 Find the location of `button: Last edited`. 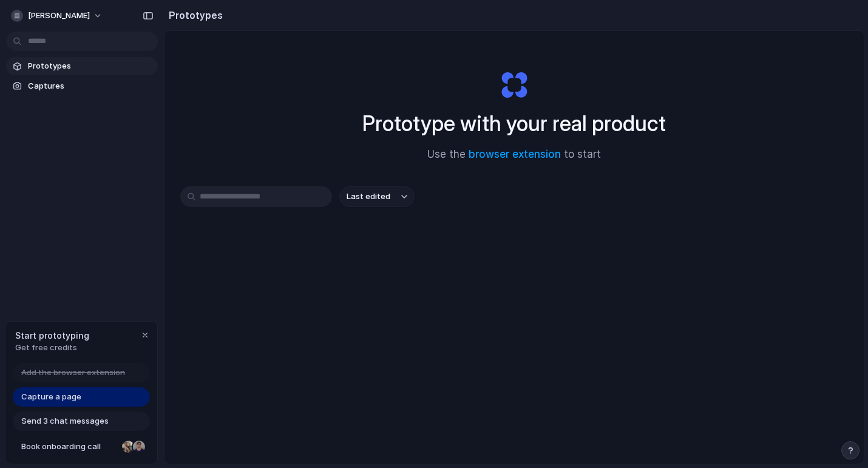

button: Last edited is located at coordinates (377, 197).